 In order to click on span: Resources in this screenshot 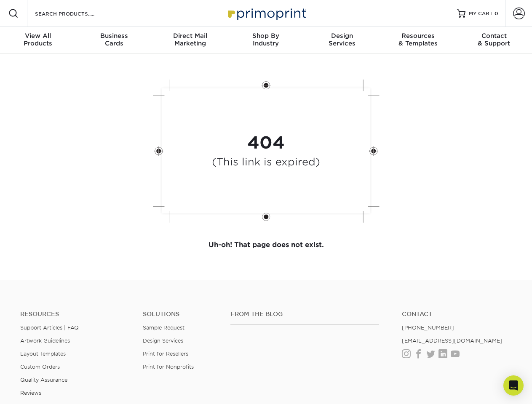, I will do `click(417, 36)`.